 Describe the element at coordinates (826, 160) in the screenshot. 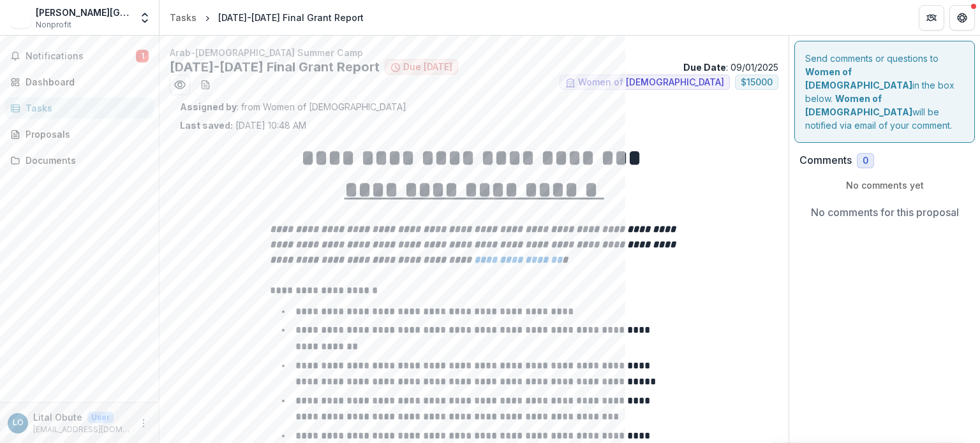

I see `h2: Comments` at that location.